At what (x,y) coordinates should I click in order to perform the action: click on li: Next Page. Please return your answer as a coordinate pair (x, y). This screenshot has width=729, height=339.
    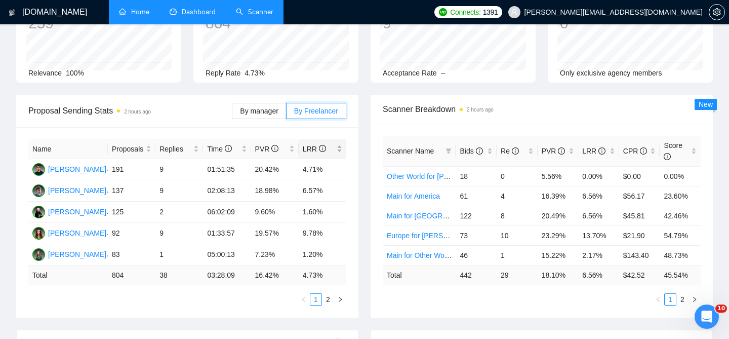
    Looking at the image, I should click on (340, 299).